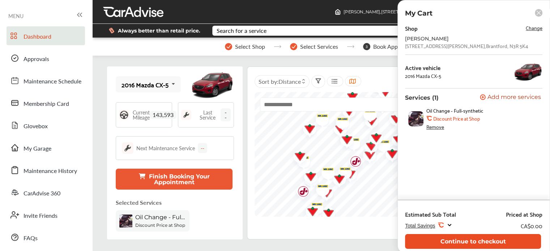 The height and width of the screenshot is (251, 550). Describe the element at coordinates (280, 81) in the screenshot. I see `span: Sort by :` at that location.